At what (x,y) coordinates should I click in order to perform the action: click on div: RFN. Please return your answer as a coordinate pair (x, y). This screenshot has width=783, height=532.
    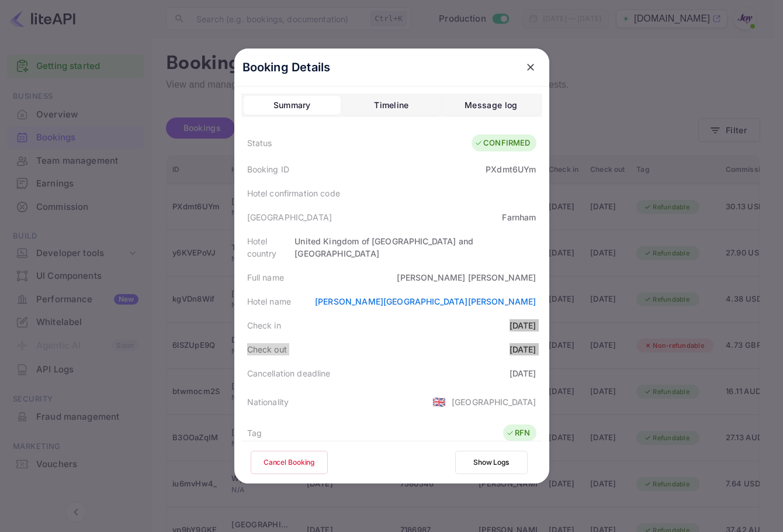
    Looking at the image, I should click on (518, 433).